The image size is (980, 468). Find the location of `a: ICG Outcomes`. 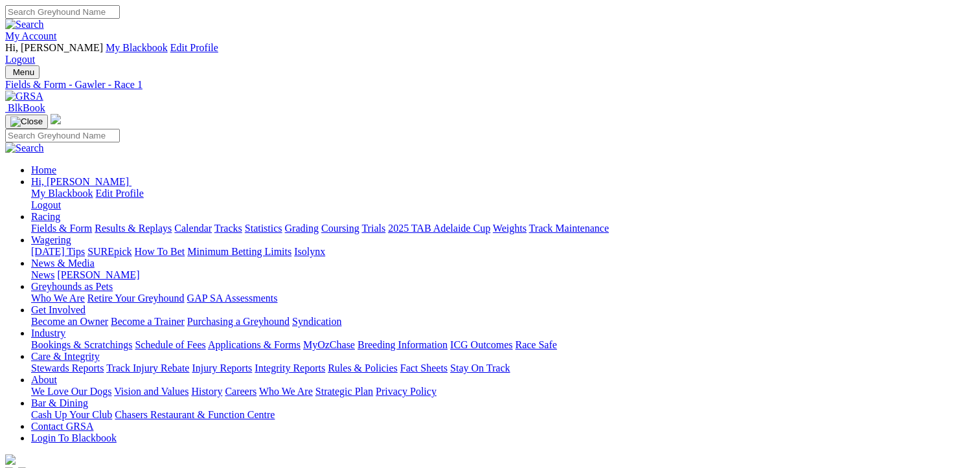

a: ICG Outcomes is located at coordinates (481, 345).